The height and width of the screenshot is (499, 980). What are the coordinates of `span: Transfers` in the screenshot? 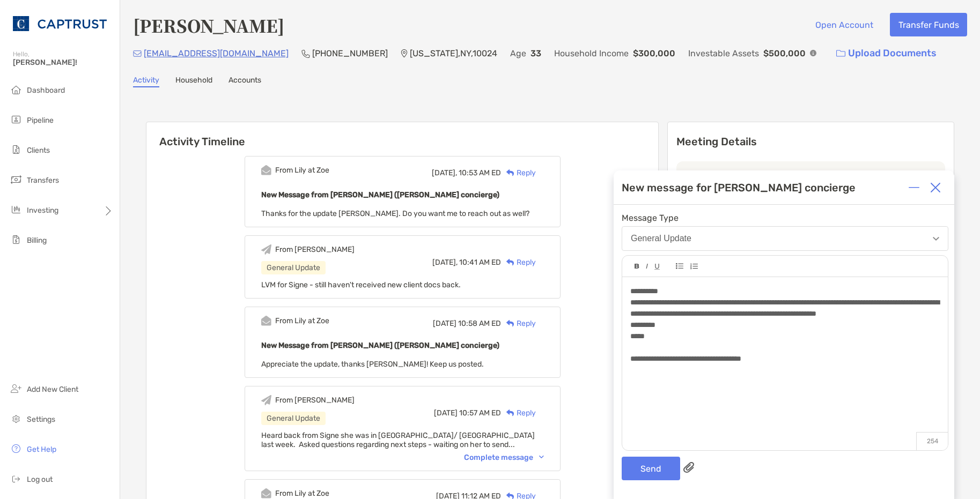 It's located at (43, 180).